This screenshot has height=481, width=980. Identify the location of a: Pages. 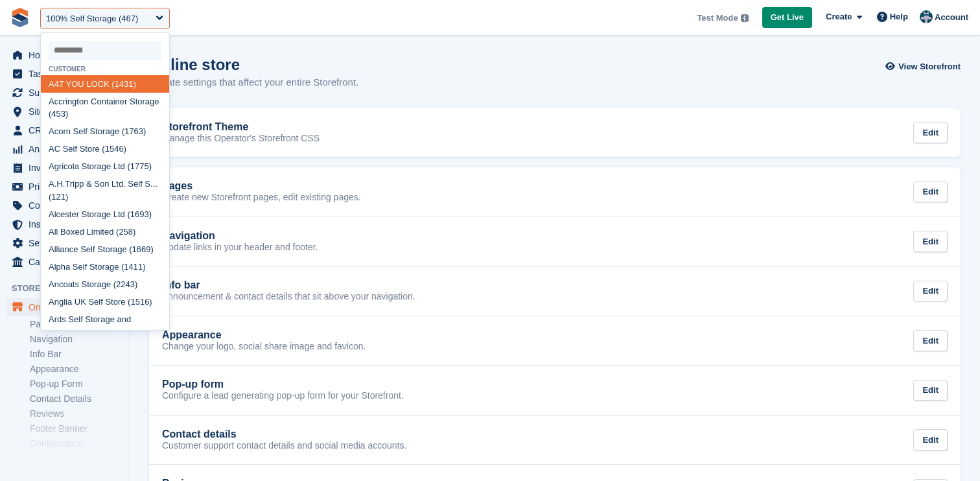
(76, 324).